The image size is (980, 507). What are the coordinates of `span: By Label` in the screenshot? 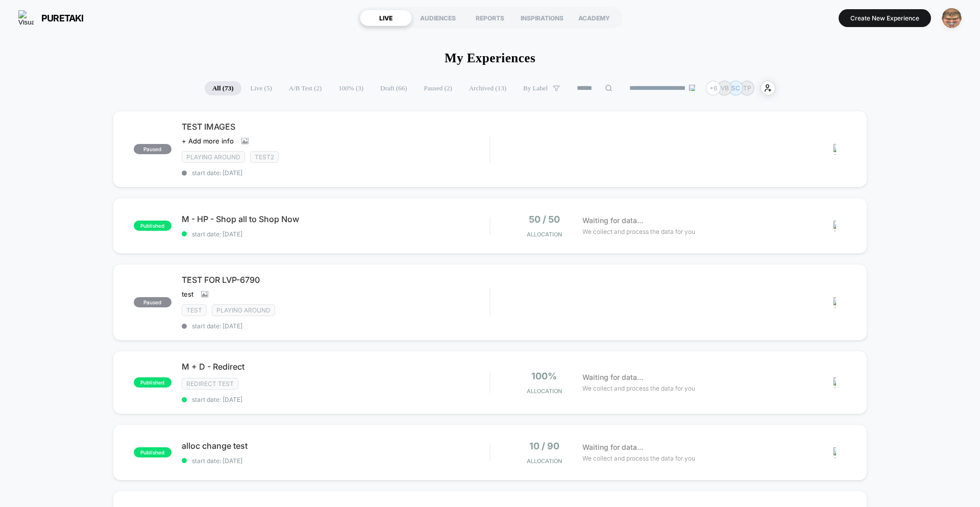 It's located at (535, 88).